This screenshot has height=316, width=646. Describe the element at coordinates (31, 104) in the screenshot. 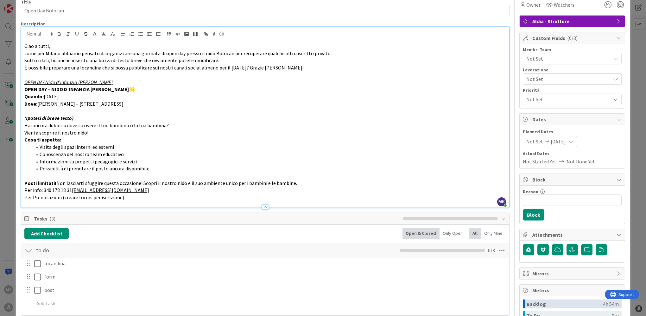

I see `strong: Dove:` at that location.